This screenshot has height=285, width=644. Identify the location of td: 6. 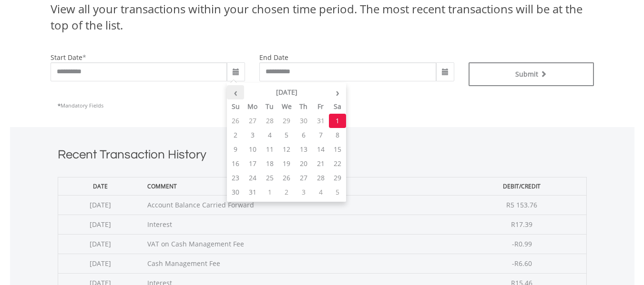
(303, 135).